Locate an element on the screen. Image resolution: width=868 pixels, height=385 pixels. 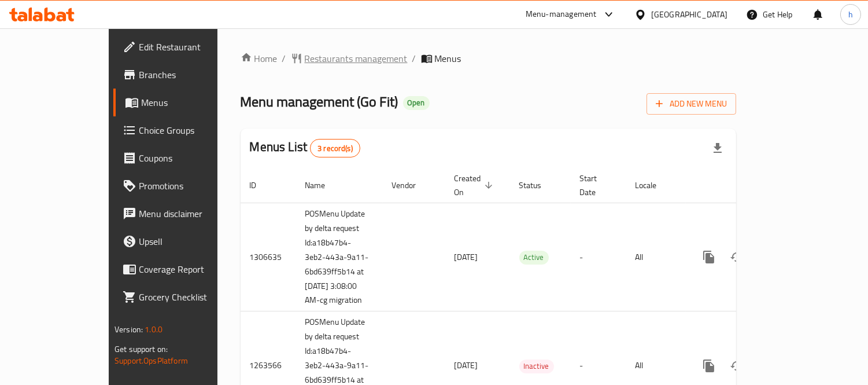
span: Coupons is located at coordinates (191, 158).